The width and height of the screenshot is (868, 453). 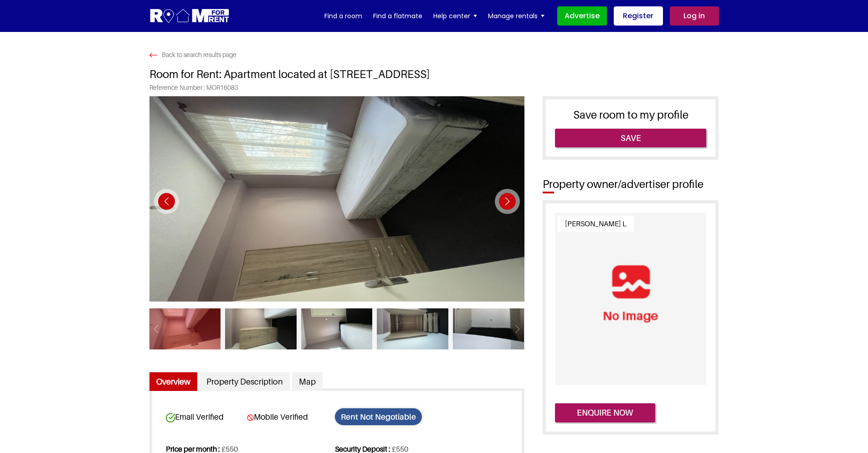 I want to click on a: Help center, so click(x=455, y=16).